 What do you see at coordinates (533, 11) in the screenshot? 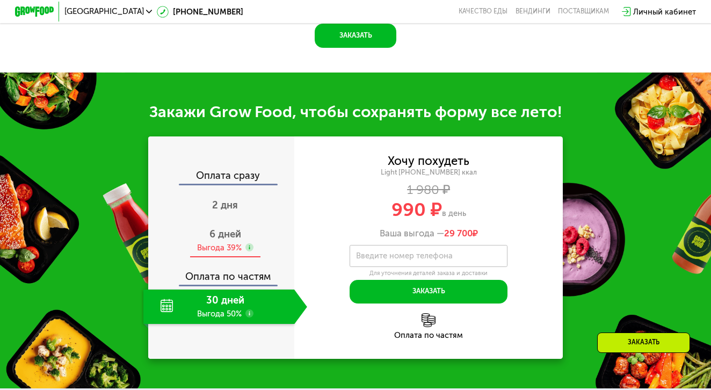
I see `a: Вендинги` at bounding box center [533, 11].